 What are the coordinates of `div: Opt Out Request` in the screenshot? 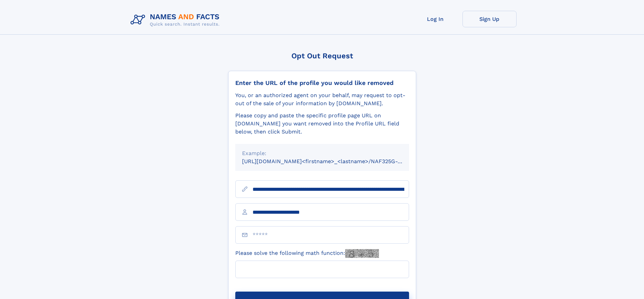 It's located at (322, 56).